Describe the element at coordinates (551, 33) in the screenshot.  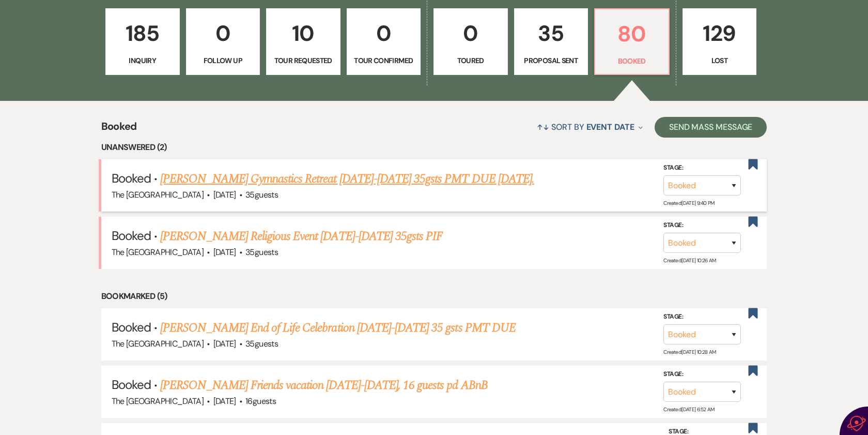
I see `p: 35` at that location.